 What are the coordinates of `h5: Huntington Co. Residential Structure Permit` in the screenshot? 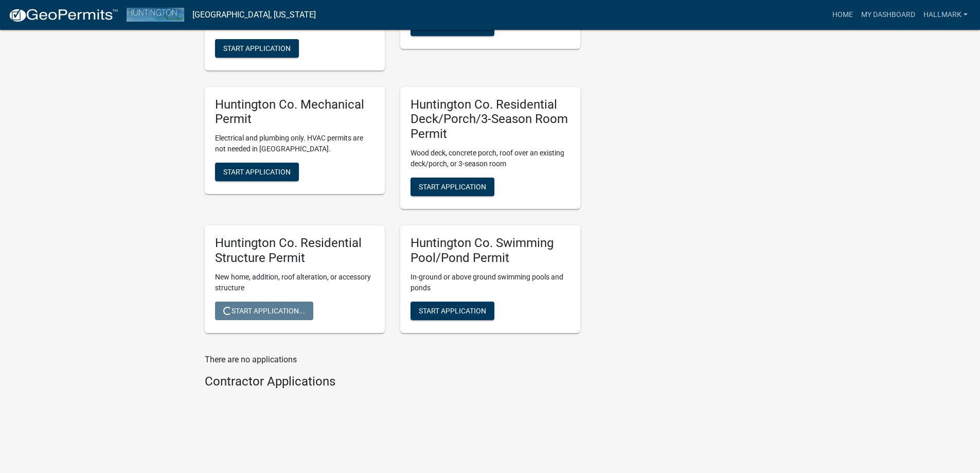 It's located at (294, 251).